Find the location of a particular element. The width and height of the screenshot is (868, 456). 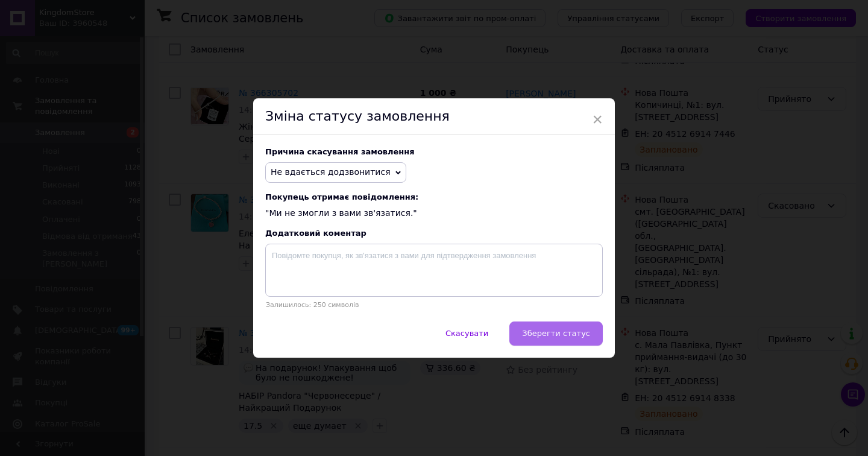

span: Зберегти статус is located at coordinates (556, 333).